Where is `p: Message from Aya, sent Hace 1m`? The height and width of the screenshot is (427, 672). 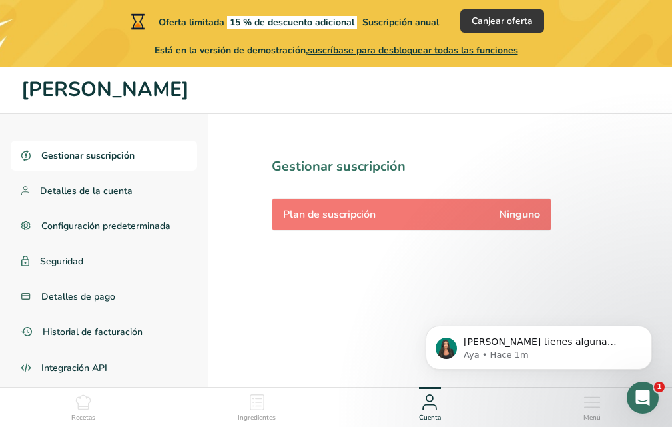
p: Message from Aya, sent Hace 1m is located at coordinates (144, 57).